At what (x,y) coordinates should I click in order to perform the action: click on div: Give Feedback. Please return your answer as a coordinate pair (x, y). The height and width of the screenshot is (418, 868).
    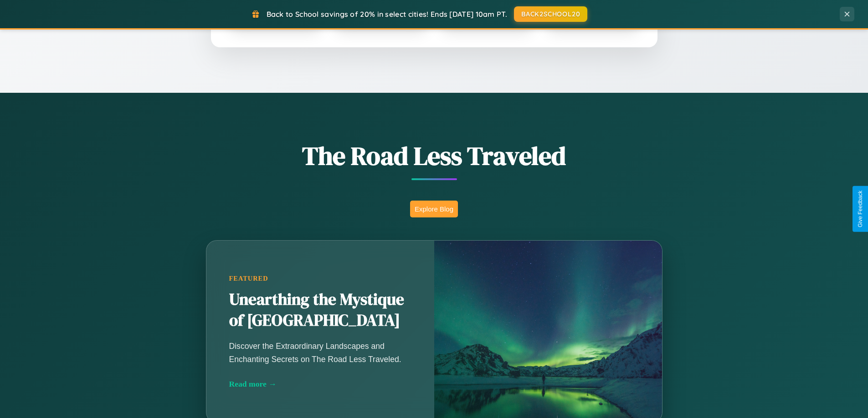
    Looking at the image, I should click on (860, 209).